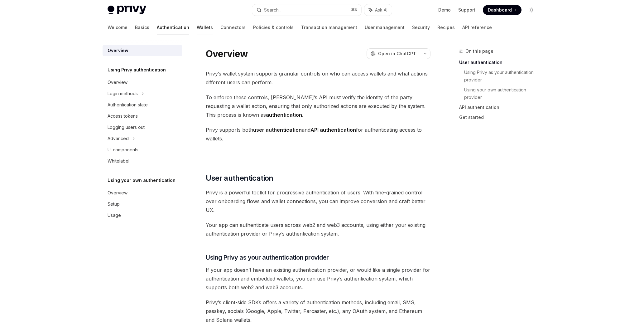 This screenshot has width=644, height=332. I want to click on div: Logging users out, so click(126, 127).